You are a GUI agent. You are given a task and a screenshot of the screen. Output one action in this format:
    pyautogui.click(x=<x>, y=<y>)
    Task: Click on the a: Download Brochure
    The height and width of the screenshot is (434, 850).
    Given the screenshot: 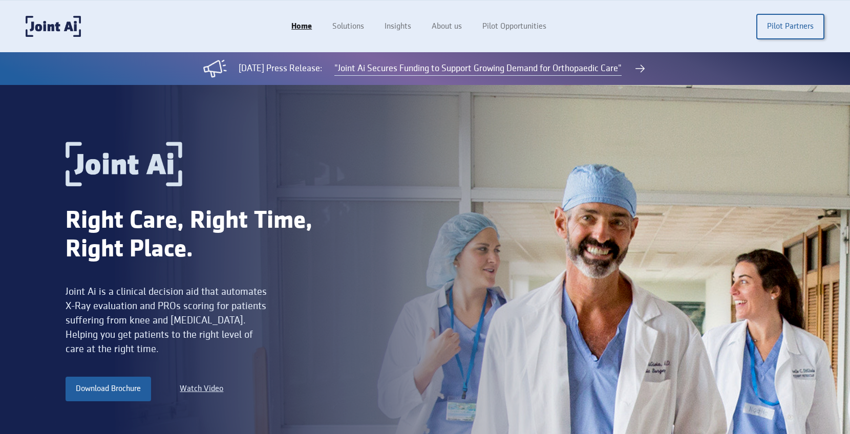 What is the action you would take?
    pyautogui.click(x=108, y=389)
    